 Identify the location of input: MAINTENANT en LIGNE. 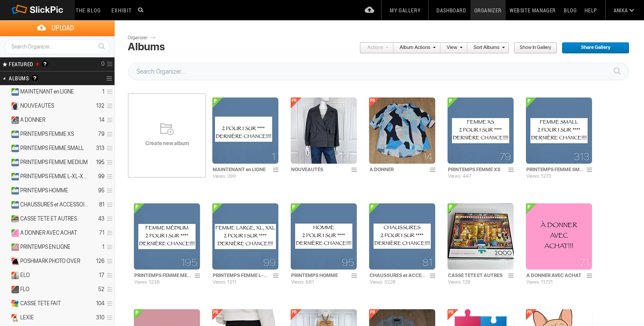
(242, 169).